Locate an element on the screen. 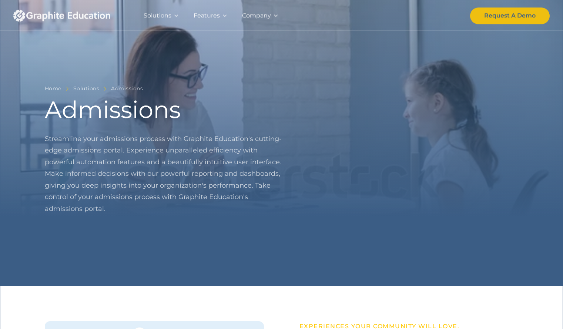 The height and width of the screenshot is (329, 563). a: Request A Demo is located at coordinates (510, 16).